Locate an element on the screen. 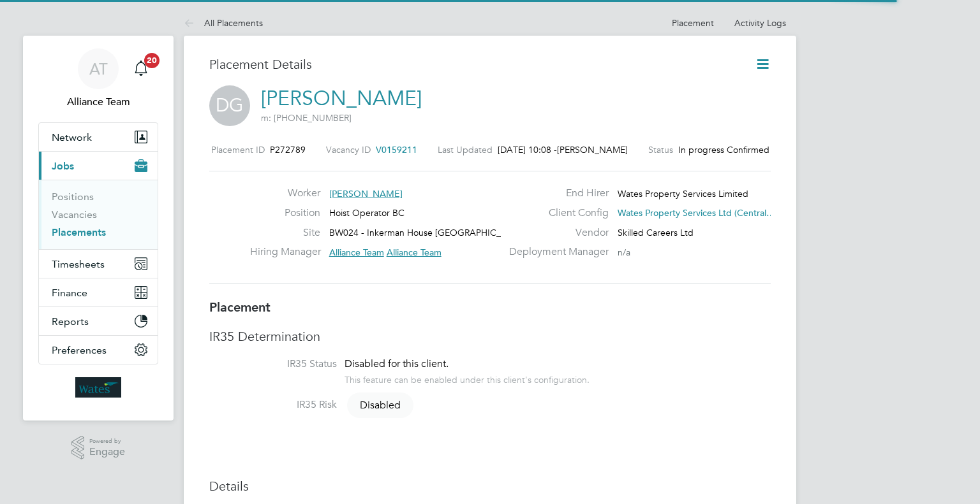 The image size is (980, 504). span: AT is located at coordinates (99, 69).